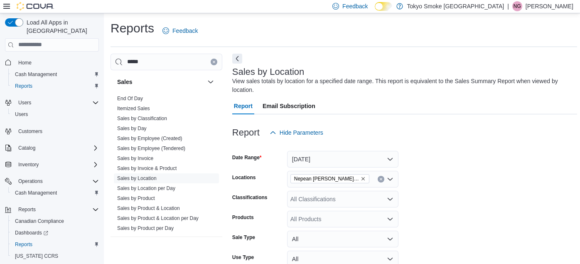 This screenshot has width=580, height=264. I want to click on a: Sales by Product & Location, so click(148, 208).